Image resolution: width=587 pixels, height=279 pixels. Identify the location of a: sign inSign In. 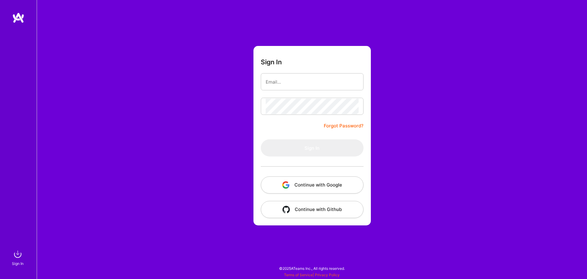
(18, 257).